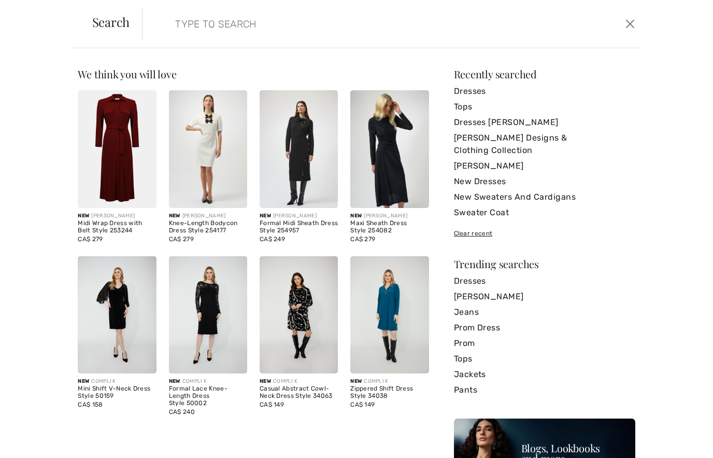 Image resolution: width=713 pixels, height=458 pixels. Describe the element at coordinates (117, 149) in the screenshot. I see `img: Midi Wrap Dress with Belt Style 253244. Merlot` at that location.